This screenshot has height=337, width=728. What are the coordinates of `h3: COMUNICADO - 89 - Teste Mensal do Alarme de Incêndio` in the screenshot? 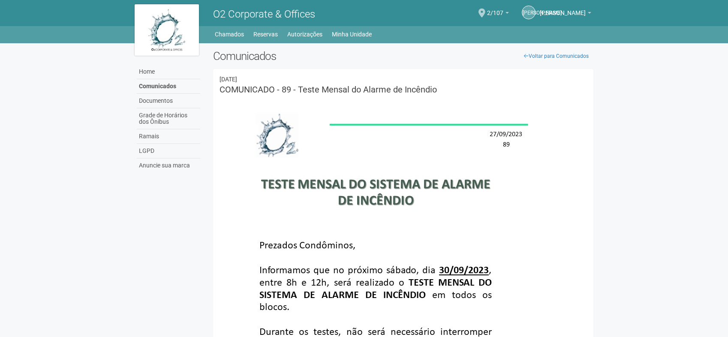 It's located at (403, 90).